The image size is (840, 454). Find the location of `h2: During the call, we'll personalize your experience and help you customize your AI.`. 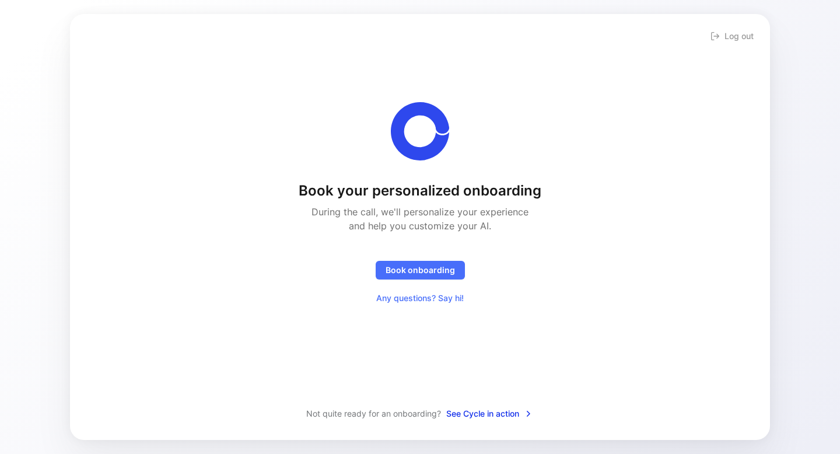

h2: During the call, we'll personalize your experience and help you customize your AI. is located at coordinates (420, 219).